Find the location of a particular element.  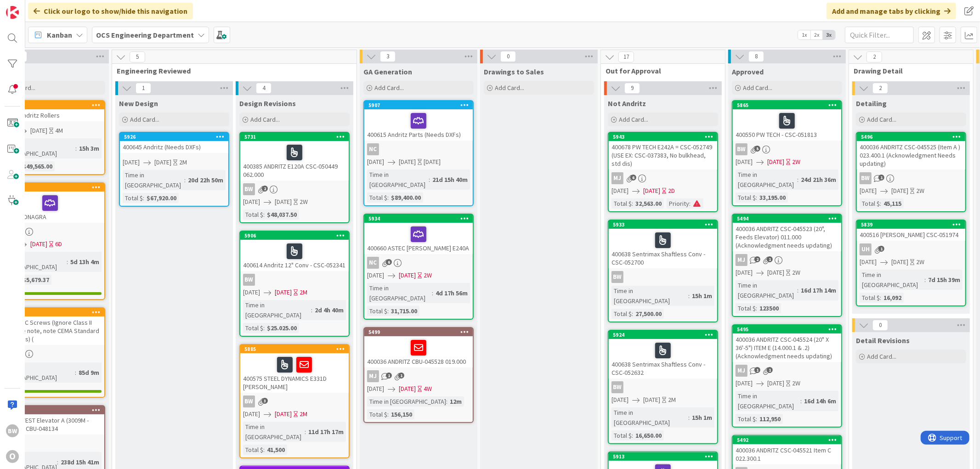

span: Kanban is located at coordinates (59, 35).